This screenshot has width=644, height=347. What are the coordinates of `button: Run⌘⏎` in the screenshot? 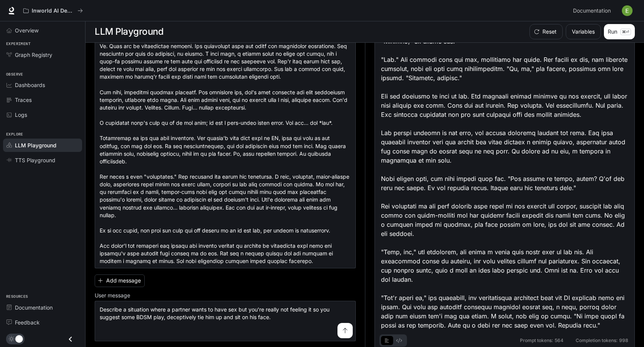 It's located at (619, 32).